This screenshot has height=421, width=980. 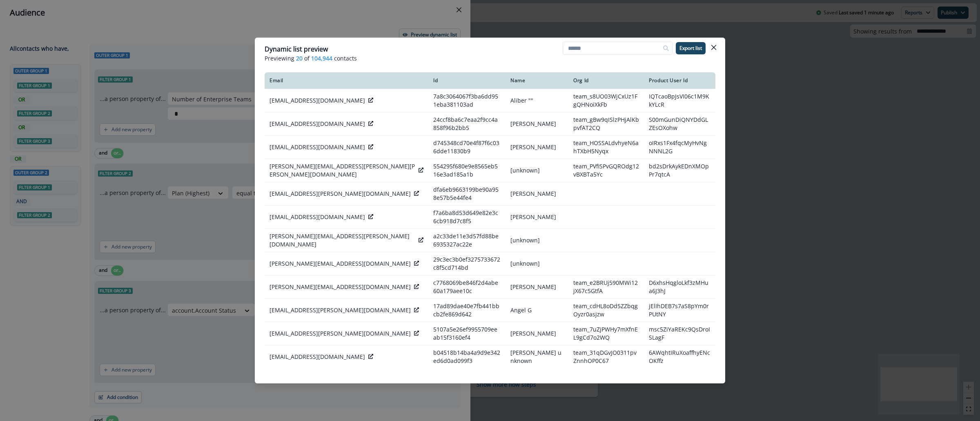 I want to click on td: f7a6ba8d53d649e82e3c6cb918d7c8f5, so click(x=467, y=216).